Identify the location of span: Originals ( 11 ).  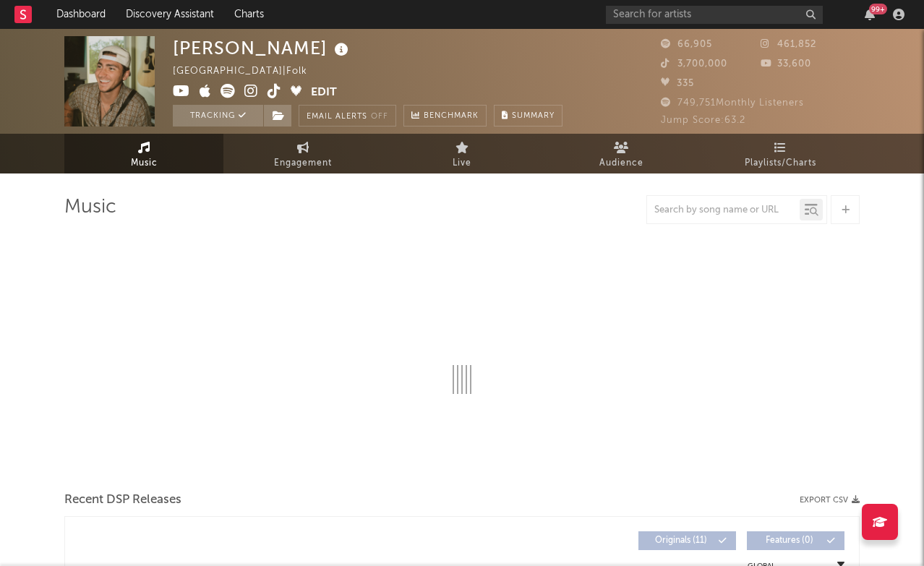
(682, 541).